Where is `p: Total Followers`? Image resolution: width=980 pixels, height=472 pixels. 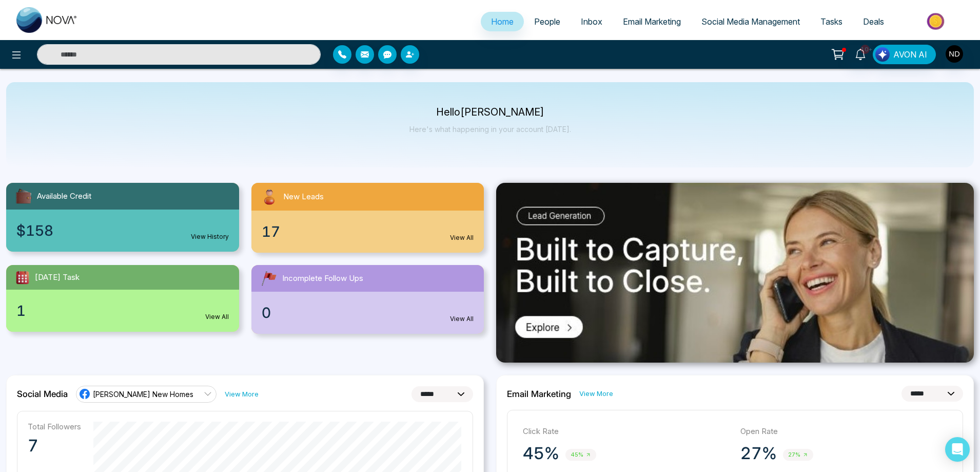 p: Total Followers is located at coordinates (55, 426).